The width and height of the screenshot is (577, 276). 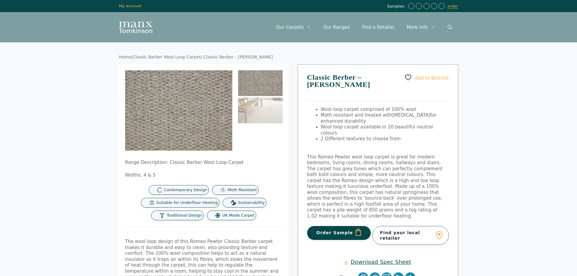 What do you see at coordinates (356, 115) in the screenshot?
I see `span: Moth resistant and treated with` at bounding box center [356, 115].